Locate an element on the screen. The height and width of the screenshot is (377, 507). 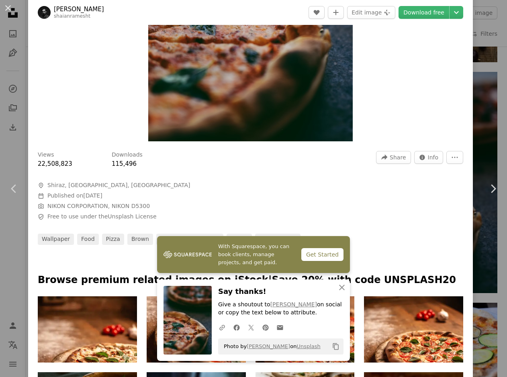
span: Info is located at coordinates (433, 158).